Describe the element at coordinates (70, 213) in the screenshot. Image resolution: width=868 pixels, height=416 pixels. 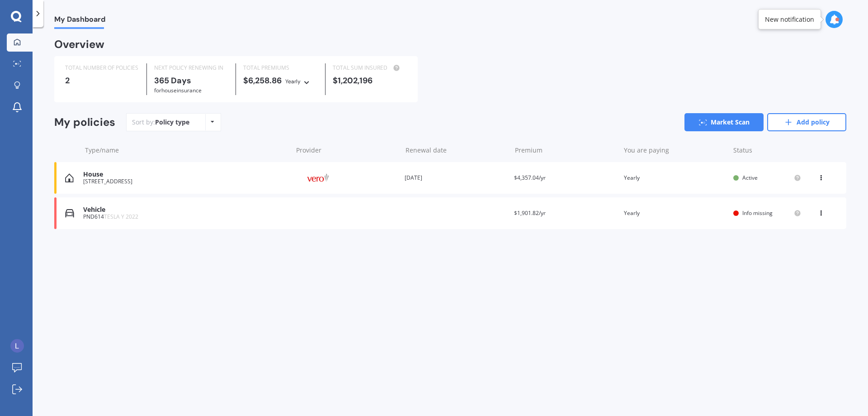
I see `img: Vehicle` at that location.